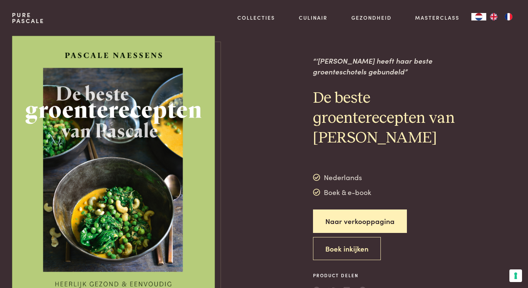 This screenshot has width=528, height=288. I want to click on a: NL, so click(478, 17).